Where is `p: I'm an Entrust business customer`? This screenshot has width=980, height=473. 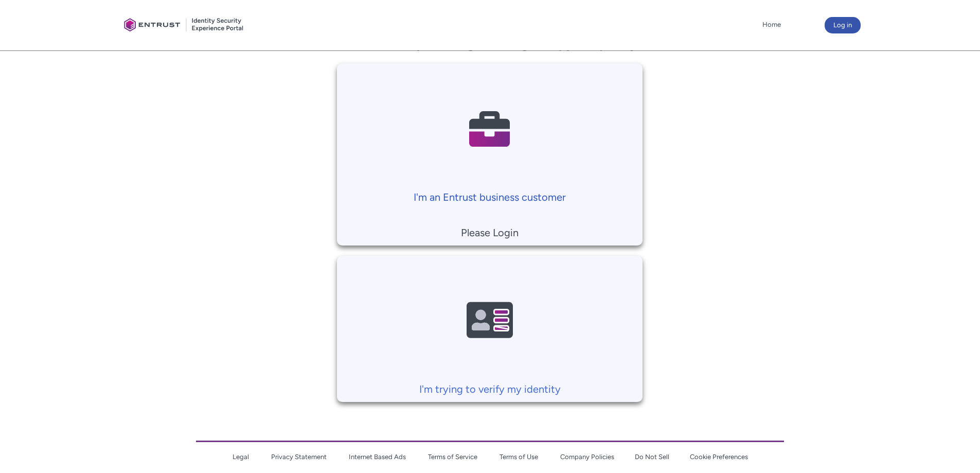 p: I'm an Entrust business customer is located at coordinates (490, 197).